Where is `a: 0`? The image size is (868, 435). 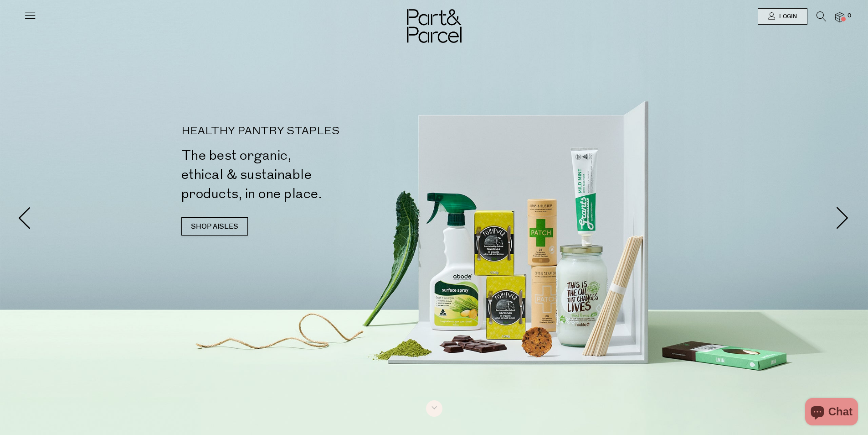 a: 0 is located at coordinates (840, 17).